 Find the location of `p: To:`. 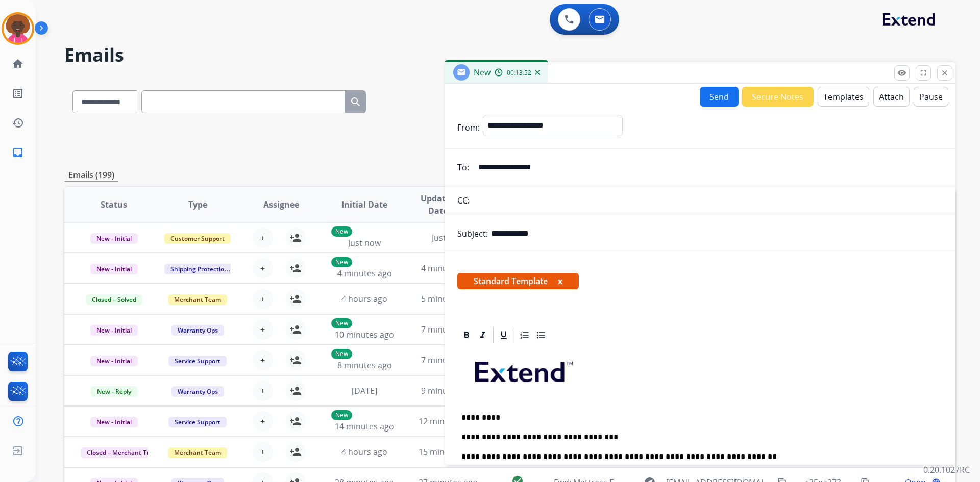

p: To: is located at coordinates (463, 167).